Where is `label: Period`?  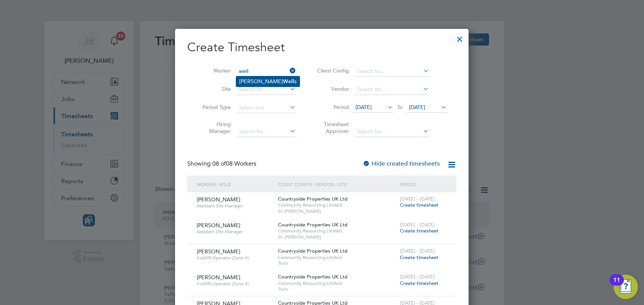 label: Period is located at coordinates (332, 107).